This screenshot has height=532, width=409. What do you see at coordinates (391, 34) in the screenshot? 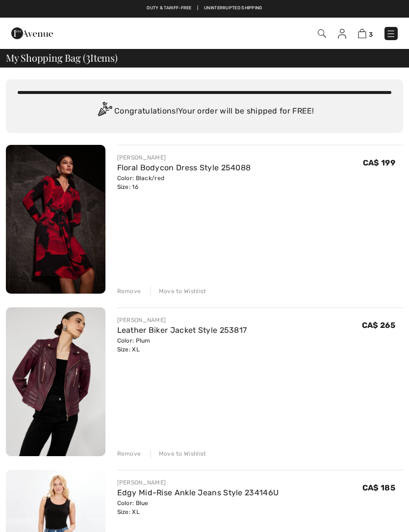
I see `img: Menu` at bounding box center [391, 34].